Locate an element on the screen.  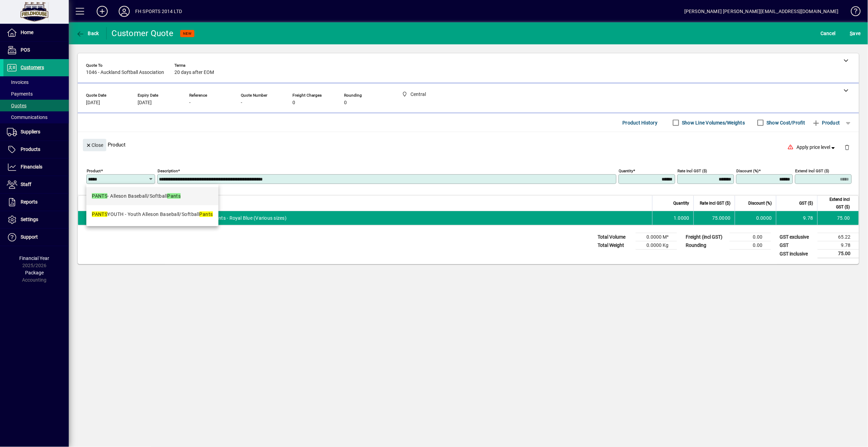
a: Suppliers is located at coordinates (36, 132).